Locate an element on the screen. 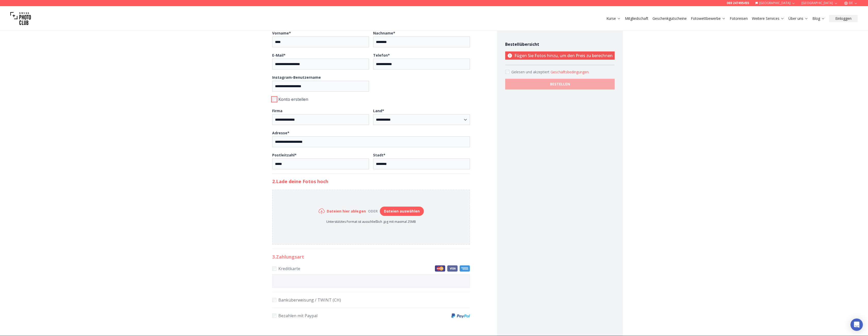 The height and width of the screenshot is (336, 868). p: Fügen Sie Fotos hinzu, um den Preis zu berechnen is located at coordinates (560, 56).